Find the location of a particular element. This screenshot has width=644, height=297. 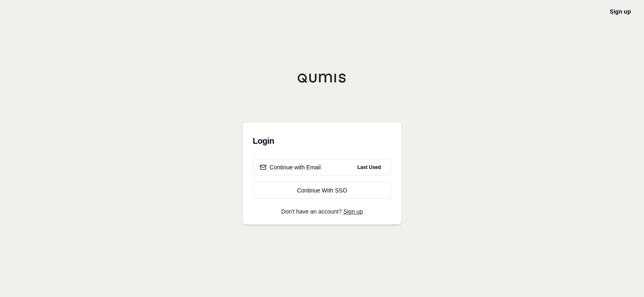

span: Last Used is located at coordinates (369, 167).